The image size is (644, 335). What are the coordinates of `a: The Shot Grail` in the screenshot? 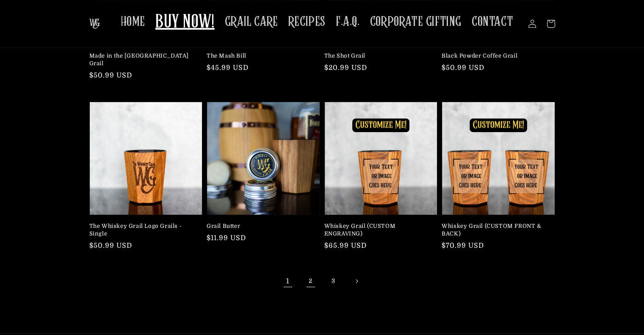 It's located at (379, 56).